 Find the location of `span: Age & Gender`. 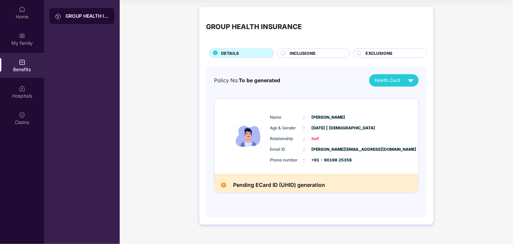

span: Age & Gender is located at coordinates (287, 128).